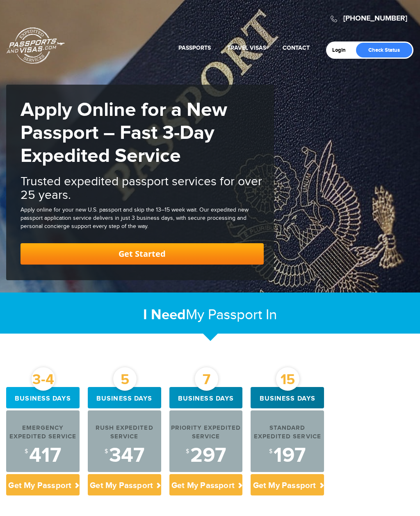 The width and height of the screenshot is (420, 516). I want to click on a: 7 Business days Priority Expedited Service $297 Get My Passport, so click(206, 441).